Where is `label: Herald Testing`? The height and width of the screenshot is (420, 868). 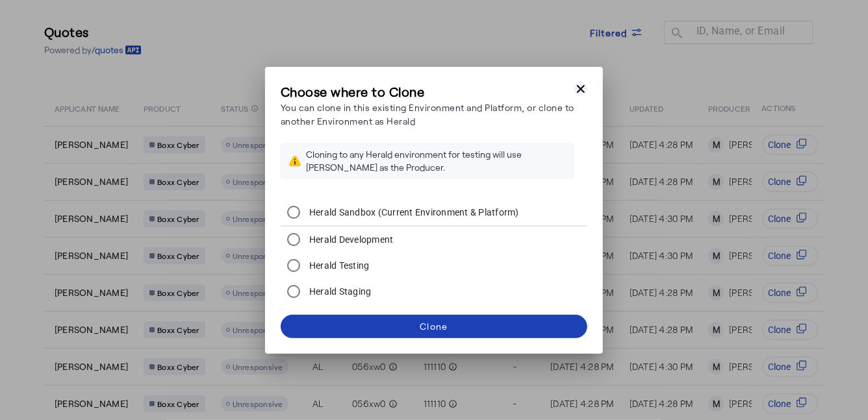 label: Herald Testing is located at coordinates (338, 266).